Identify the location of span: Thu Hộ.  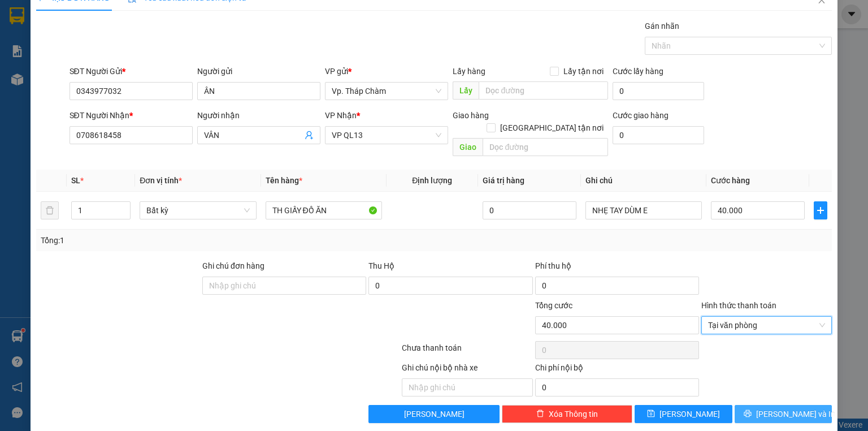
(381, 266).